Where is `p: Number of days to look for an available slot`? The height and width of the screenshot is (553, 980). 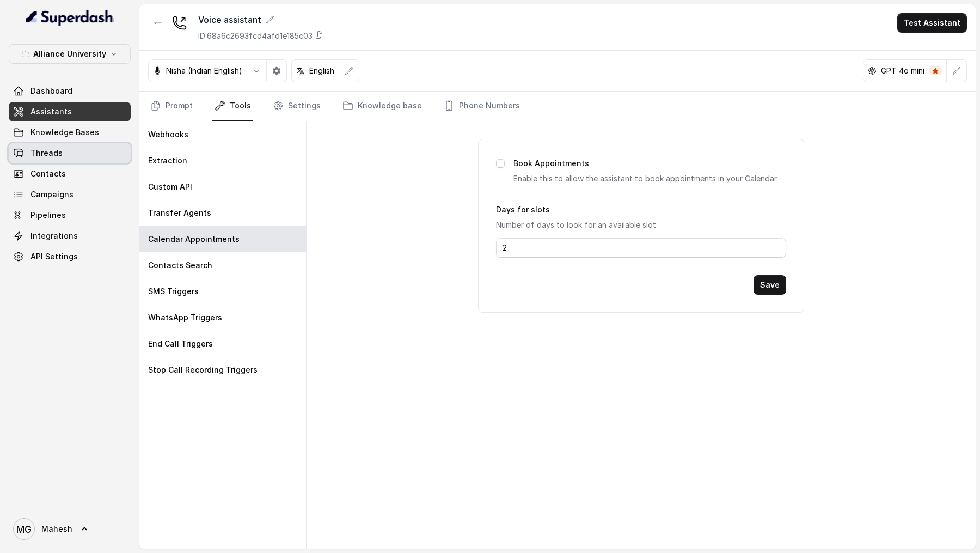
p: Number of days to look for an available slot is located at coordinates (641, 225).